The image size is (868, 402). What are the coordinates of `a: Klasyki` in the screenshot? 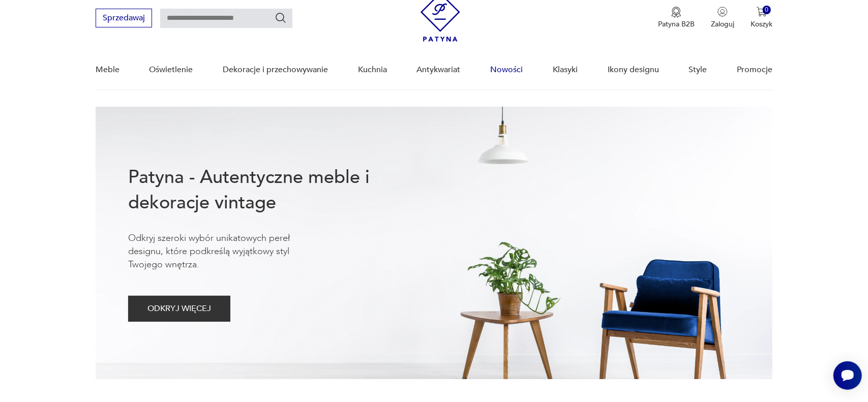 It's located at (565, 70).